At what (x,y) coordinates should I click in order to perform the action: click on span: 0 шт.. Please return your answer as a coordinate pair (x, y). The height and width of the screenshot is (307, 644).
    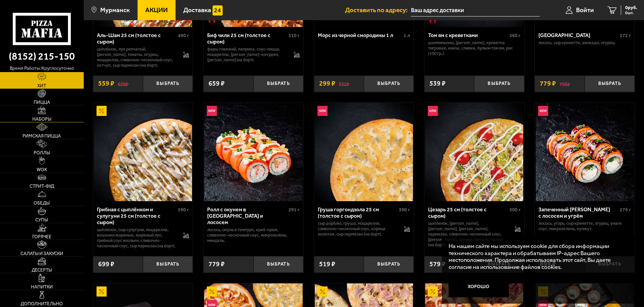
    Looking at the image, I should click on (631, 13).